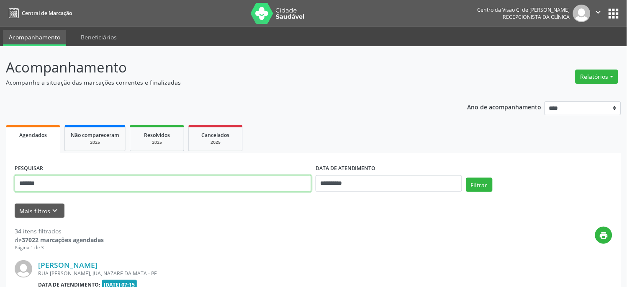  What do you see at coordinates (221, 82) in the screenshot?
I see `p: Acompanhe a situação das marcações correntes e finalizadas` at bounding box center [221, 82].